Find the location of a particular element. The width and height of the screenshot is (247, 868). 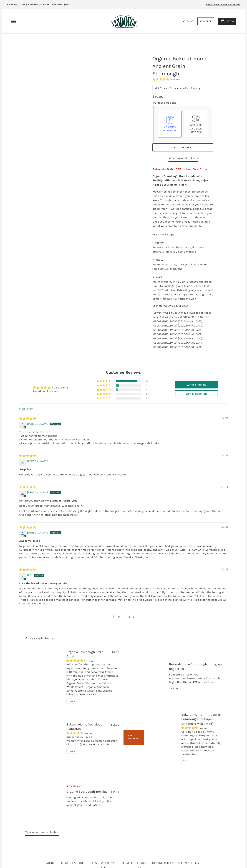

ul: Secondary is located at coordinates (124, 862).